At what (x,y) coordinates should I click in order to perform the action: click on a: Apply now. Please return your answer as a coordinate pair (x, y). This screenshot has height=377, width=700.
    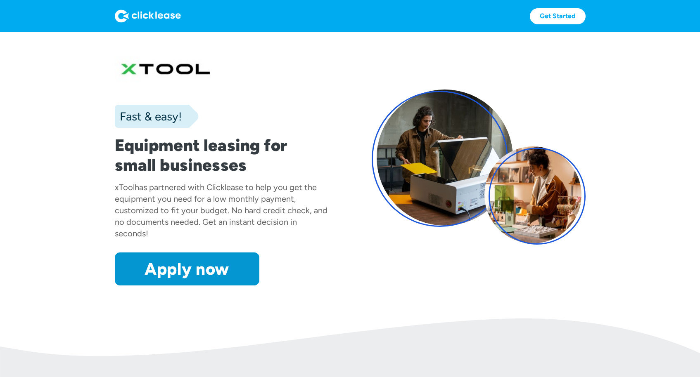
    Looking at the image, I should click on (187, 269).